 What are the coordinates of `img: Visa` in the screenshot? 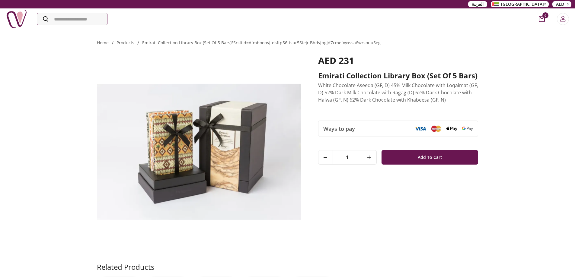 It's located at (421, 129).